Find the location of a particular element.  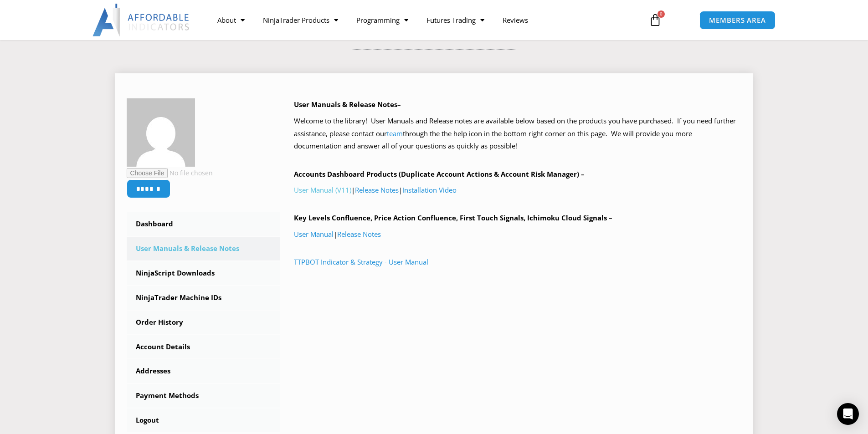

b: Accounts Dashboard Products (Duplicate Account Actions & Account Risk Manager) – is located at coordinates (440, 174).